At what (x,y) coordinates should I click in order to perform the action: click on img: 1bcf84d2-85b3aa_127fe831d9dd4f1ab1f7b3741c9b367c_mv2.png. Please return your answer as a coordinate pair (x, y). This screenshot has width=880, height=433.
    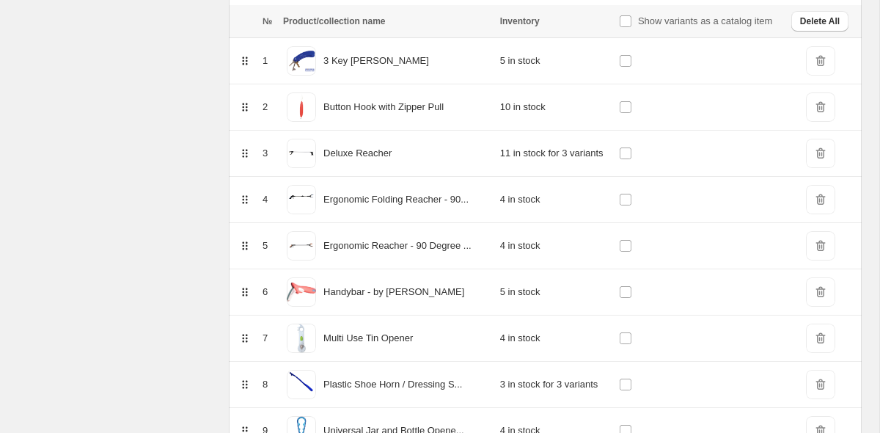
    Looking at the image, I should click on (301, 153).